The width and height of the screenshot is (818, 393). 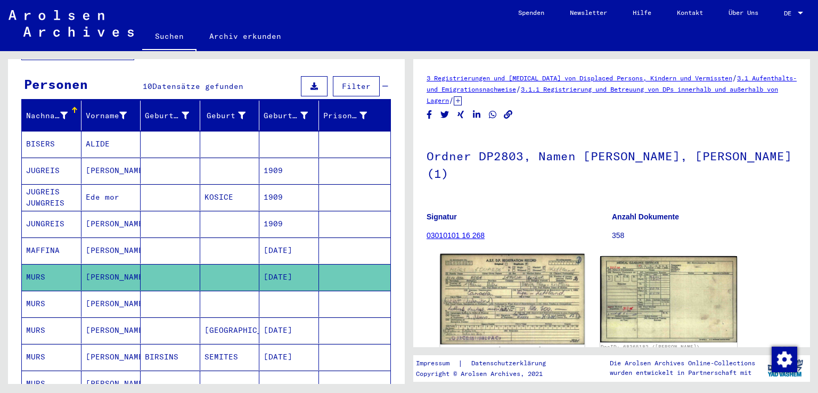 What do you see at coordinates (356, 86) in the screenshot?
I see `span: Filter` at bounding box center [356, 86].